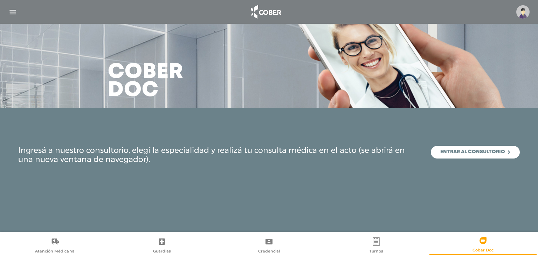  What do you see at coordinates (269, 246) in the screenshot?
I see `a: Credencial` at bounding box center [269, 246].